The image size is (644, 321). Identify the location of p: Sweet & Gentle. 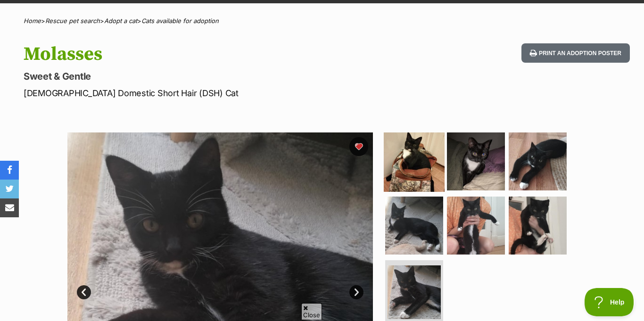
(208, 76).